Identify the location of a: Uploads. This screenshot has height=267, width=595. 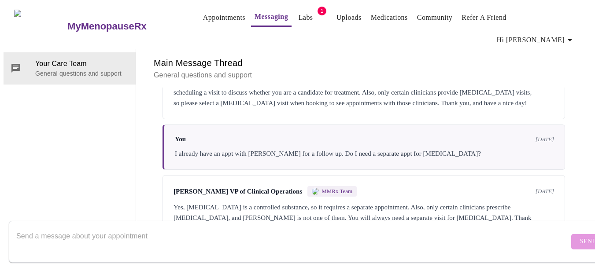
(349, 18).